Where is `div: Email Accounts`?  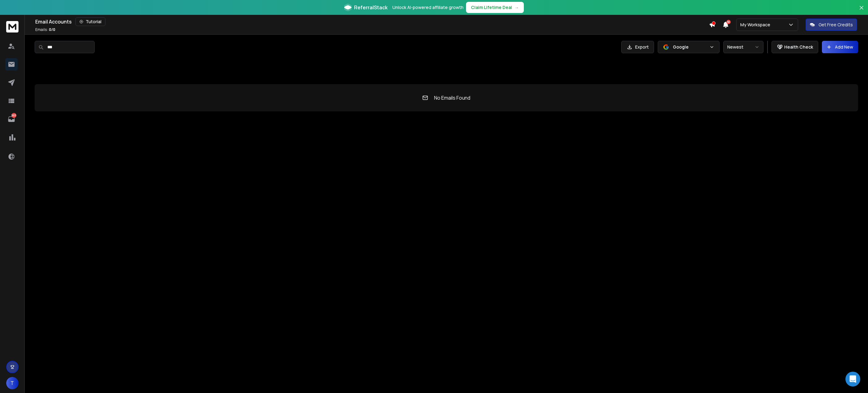
div: Email Accounts is located at coordinates (372, 22).